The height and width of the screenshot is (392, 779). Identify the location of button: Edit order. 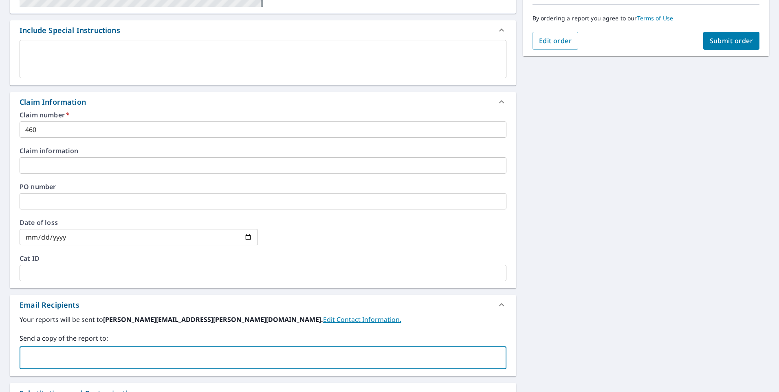
(555, 41).